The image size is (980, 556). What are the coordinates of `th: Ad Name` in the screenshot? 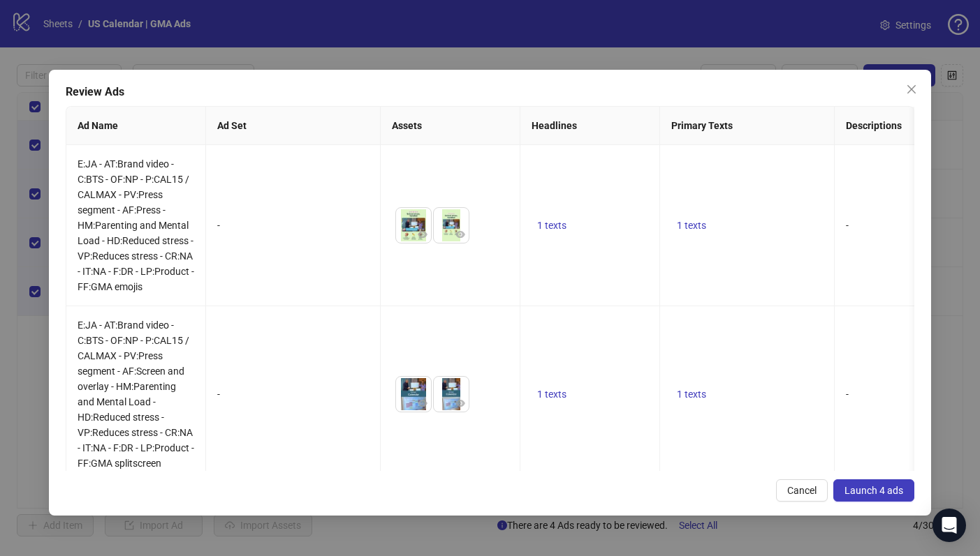 It's located at (136, 126).